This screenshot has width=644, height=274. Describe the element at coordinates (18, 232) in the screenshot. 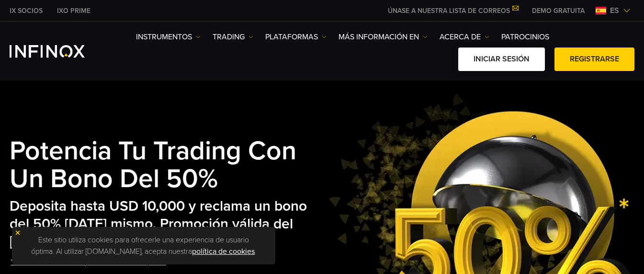

I see `img: yellow close icon` at that location.